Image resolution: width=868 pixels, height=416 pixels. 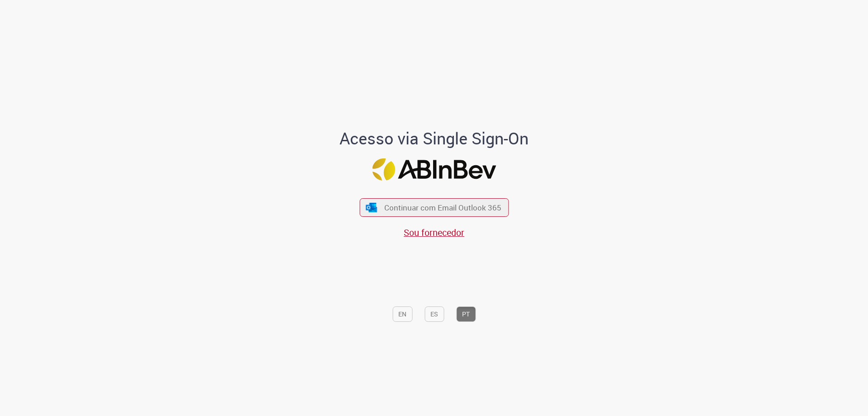 I want to click on img: ícone Azure/Microsoft 360, so click(x=372, y=207).